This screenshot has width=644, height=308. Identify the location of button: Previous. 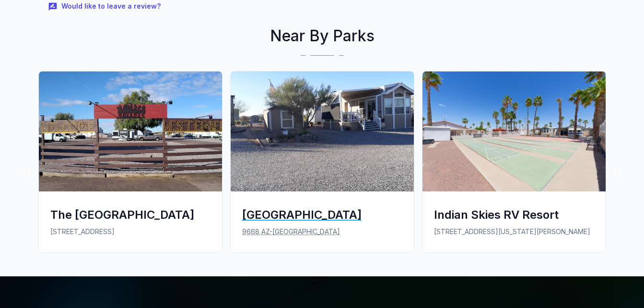
(27, 174).